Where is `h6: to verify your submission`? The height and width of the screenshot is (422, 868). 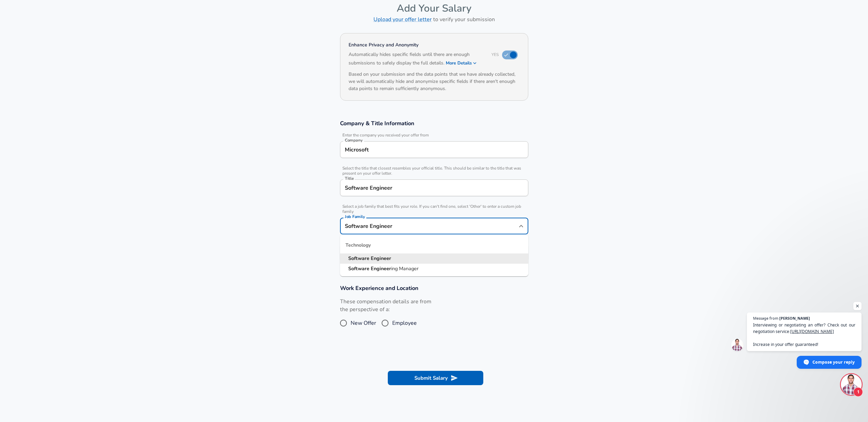 h6: to verify your submission is located at coordinates (434, 19).